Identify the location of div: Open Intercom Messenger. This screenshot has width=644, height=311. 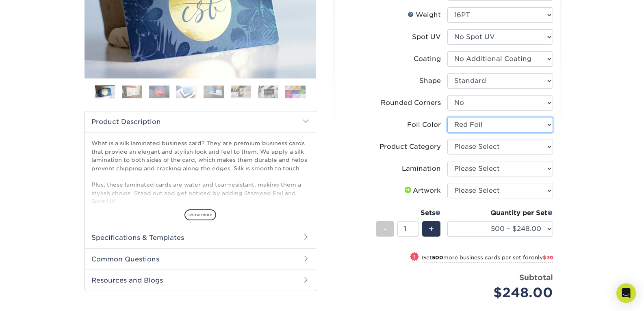
(626, 293).